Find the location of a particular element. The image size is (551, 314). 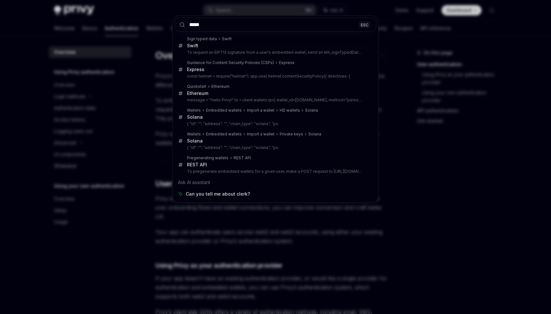

div: Quickstart is located at coordinates (197, 87).